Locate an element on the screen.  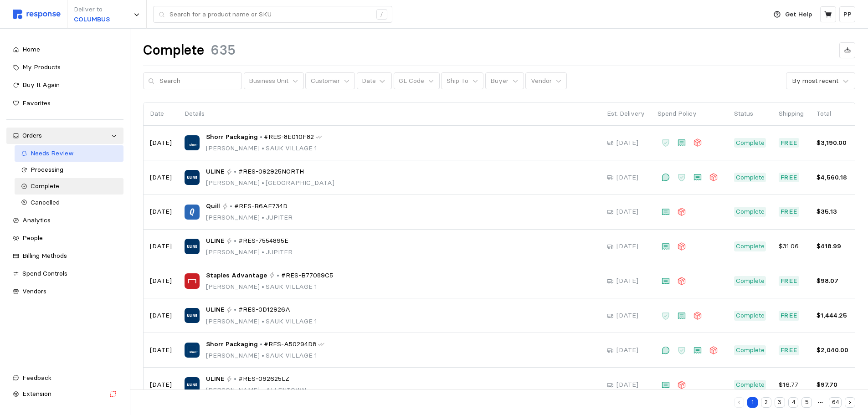
button: 64 is located at coordinates (835, 402).